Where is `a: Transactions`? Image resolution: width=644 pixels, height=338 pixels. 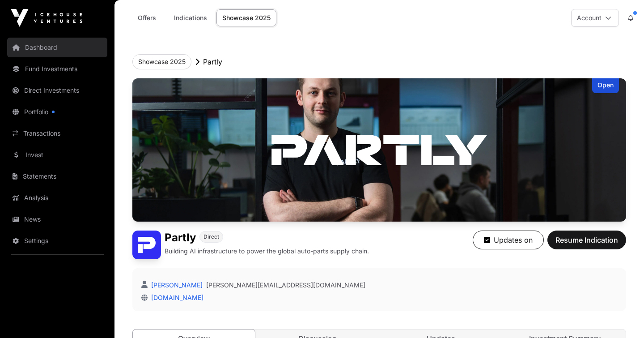 a: Transactions is located at coordinates (57, 134).